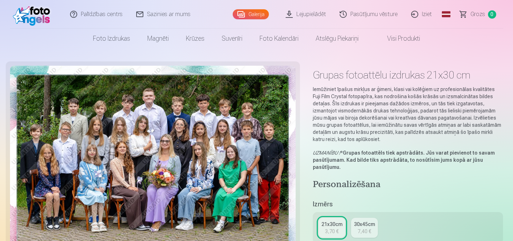  What do you see at coordinates (332, 232) in the screenshot?
I see `div: 3,70 €` at bounding box center [332, 232].